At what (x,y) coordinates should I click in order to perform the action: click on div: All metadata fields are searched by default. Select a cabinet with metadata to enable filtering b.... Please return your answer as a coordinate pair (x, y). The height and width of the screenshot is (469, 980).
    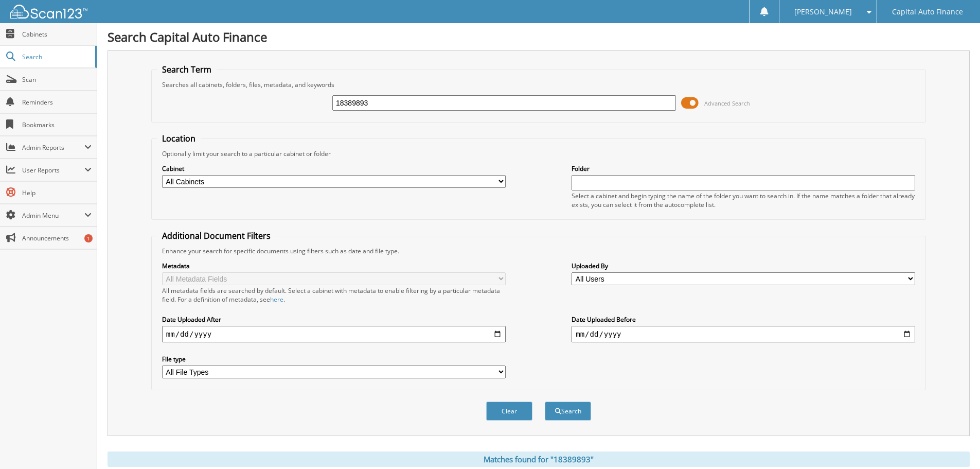
    Looking at the image, I should click on (334, 295).